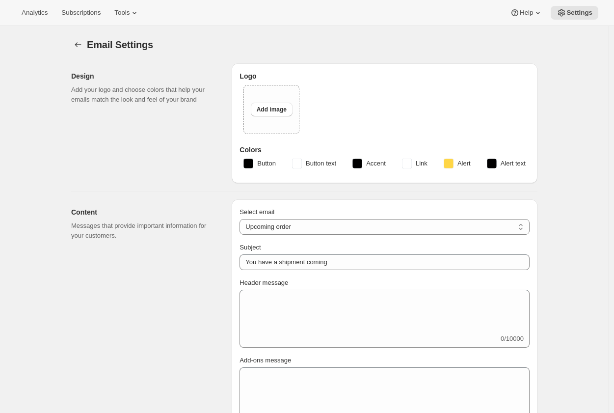 This screenshot has width=614, height=413. Describe the element at coordinates (464, 163) in the screenshot. I see `span: Alert` at that location.